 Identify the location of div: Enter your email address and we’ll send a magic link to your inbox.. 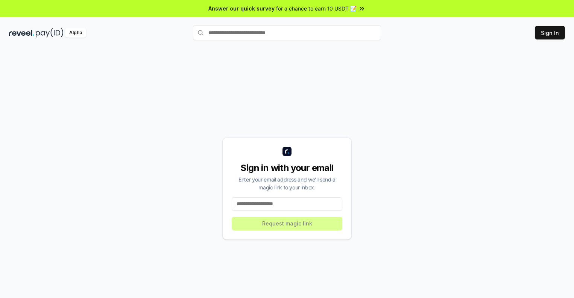
(287, 184).